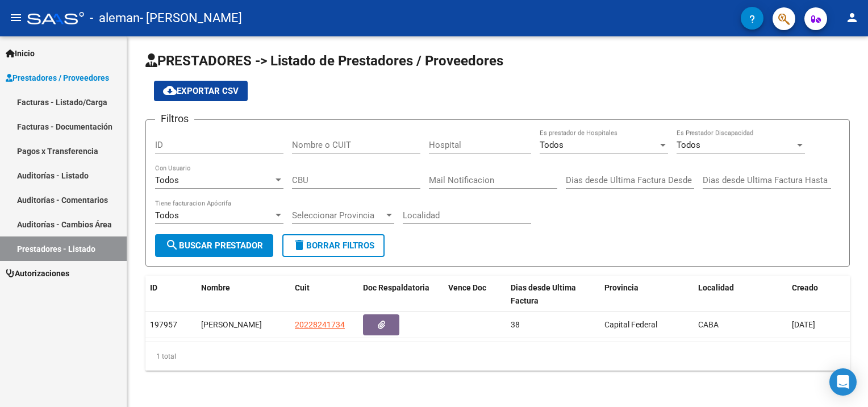 This screenshot has width=868, height=407. Describe the element at coordinates (395, 287) in the screenshot. I see `span: Doc Respaldatoria` at that location.